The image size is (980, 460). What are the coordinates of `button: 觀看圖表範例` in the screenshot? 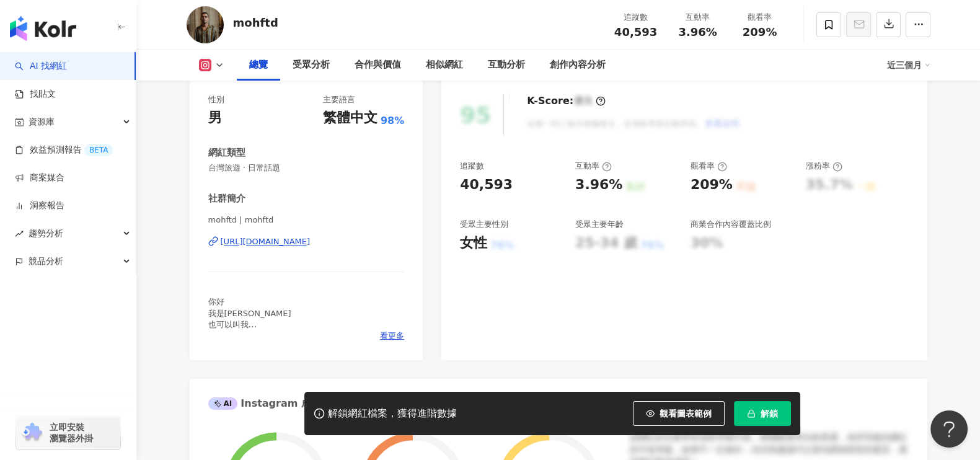 It's located at (679, 413).